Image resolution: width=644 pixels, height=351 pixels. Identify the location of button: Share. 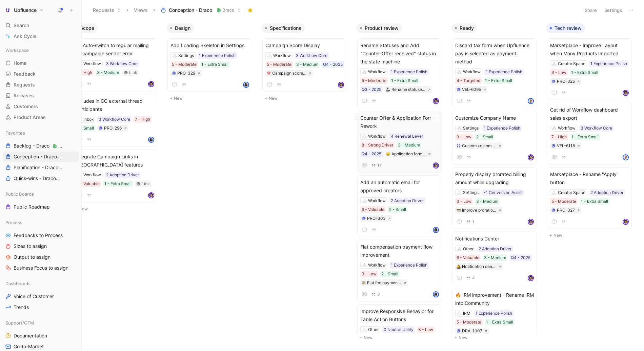
(591, 10).